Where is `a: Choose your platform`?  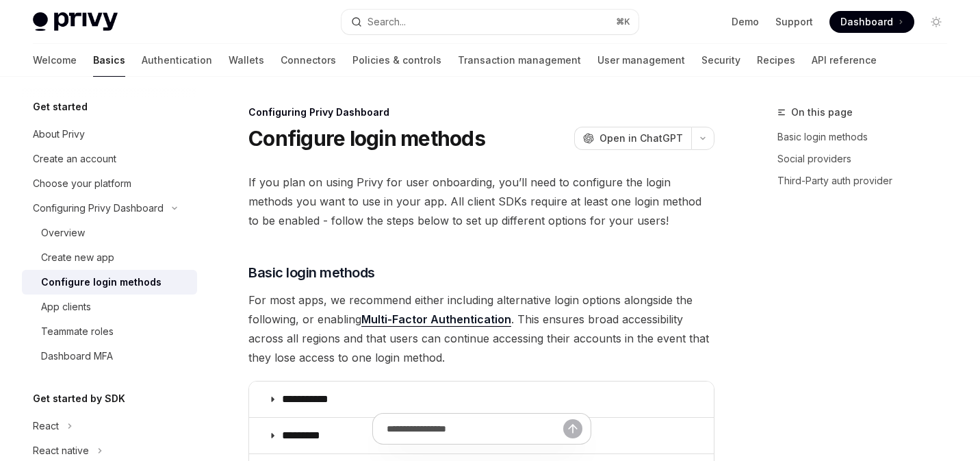 a: Choose your platform is located at coordinates (109, 184).